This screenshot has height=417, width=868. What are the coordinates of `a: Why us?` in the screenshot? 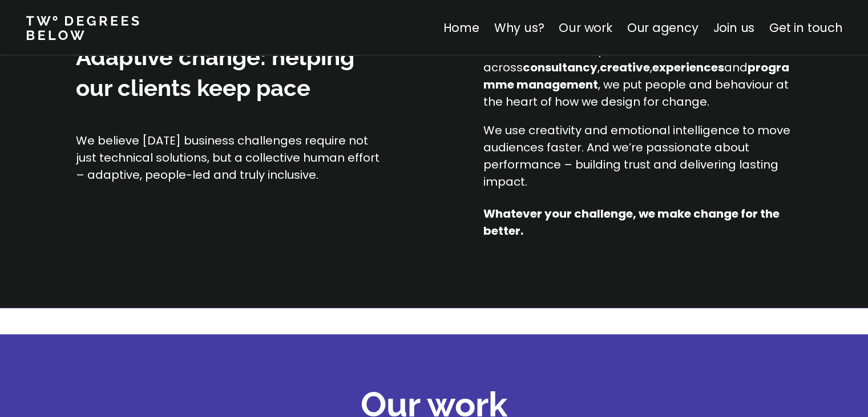 It's located at (519, 27).